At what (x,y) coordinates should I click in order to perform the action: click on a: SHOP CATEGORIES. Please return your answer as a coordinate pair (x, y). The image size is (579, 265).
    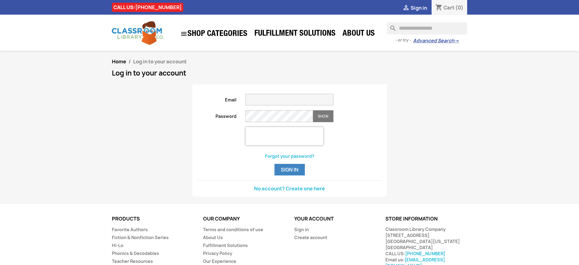
    Looking at the image, I should click on (214, 34).